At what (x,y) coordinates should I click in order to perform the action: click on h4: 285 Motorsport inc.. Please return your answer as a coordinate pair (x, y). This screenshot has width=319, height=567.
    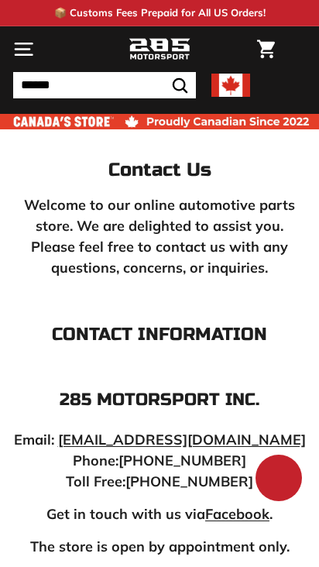
    Looking at the image, I should click on (160, 400).